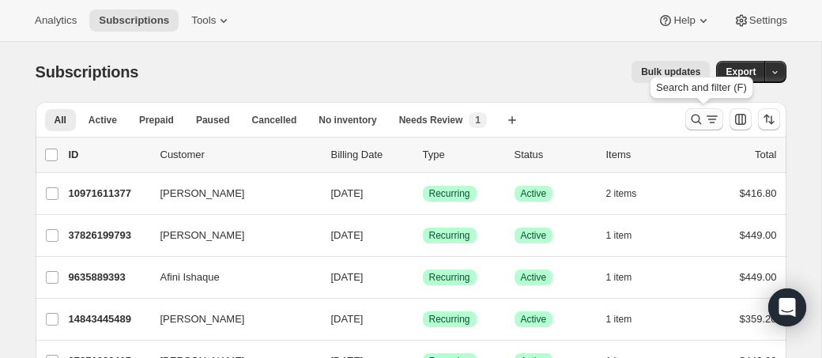 The height and width of the screenshot is (358, 822). What do you see at coordinates (765, 155) in the screenshot?
I see `p: Total` at bounding box center [765, 155].